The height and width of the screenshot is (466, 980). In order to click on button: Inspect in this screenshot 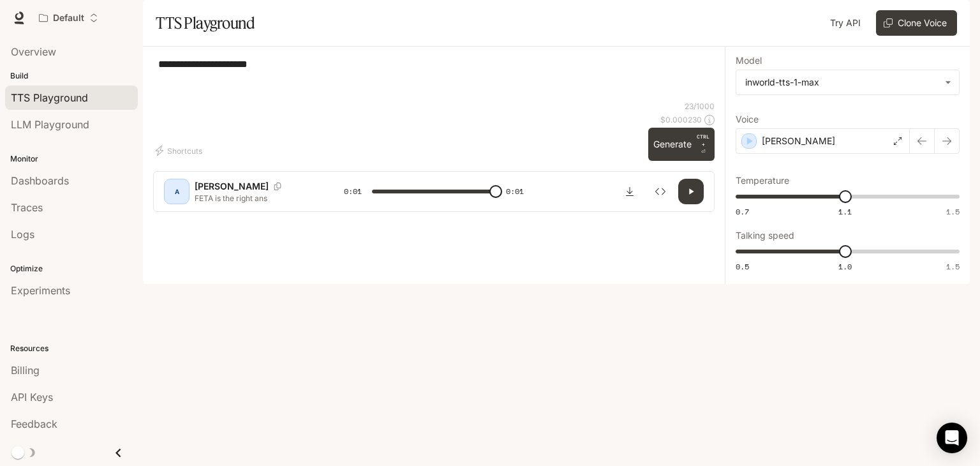, I will do `click(661, 191)`.